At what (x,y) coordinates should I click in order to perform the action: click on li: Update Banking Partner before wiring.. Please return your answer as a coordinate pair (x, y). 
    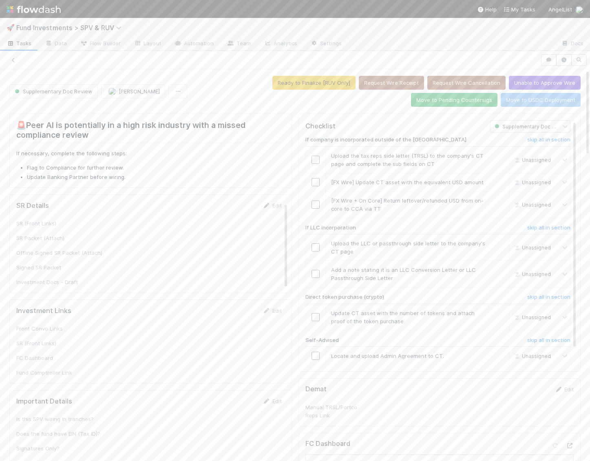
    Looking at the image, I should click on (156, 177).